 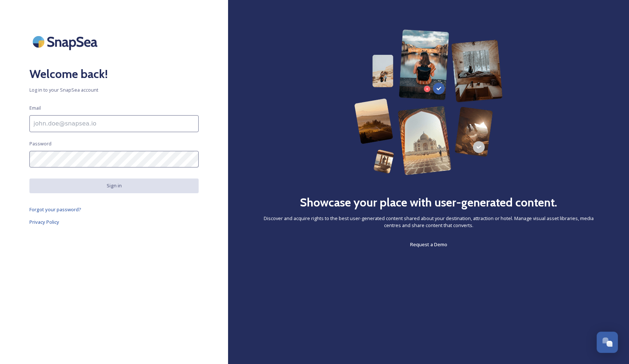 I want to click on span: Log in to your SnapSea account, so click(x=114, y=89).